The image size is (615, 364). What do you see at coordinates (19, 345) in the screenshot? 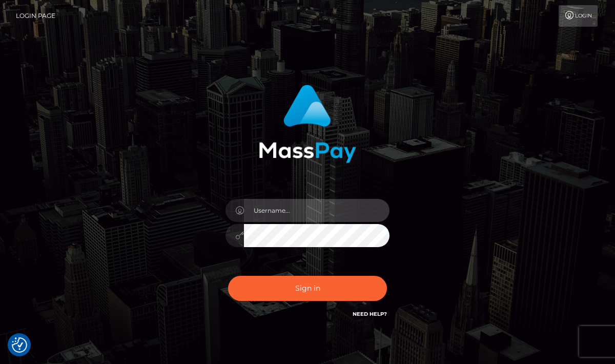
I see `img: Revisit consent button` at bounding box center [19, 345].